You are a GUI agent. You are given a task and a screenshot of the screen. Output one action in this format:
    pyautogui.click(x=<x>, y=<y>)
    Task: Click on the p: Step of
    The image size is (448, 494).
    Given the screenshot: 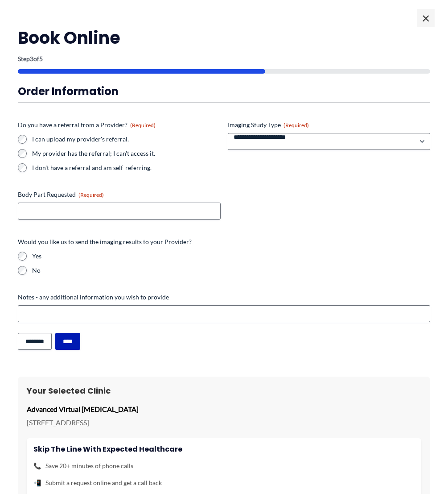 What is the action you would take?
    pyautogui.click(x=224, y=59)
    